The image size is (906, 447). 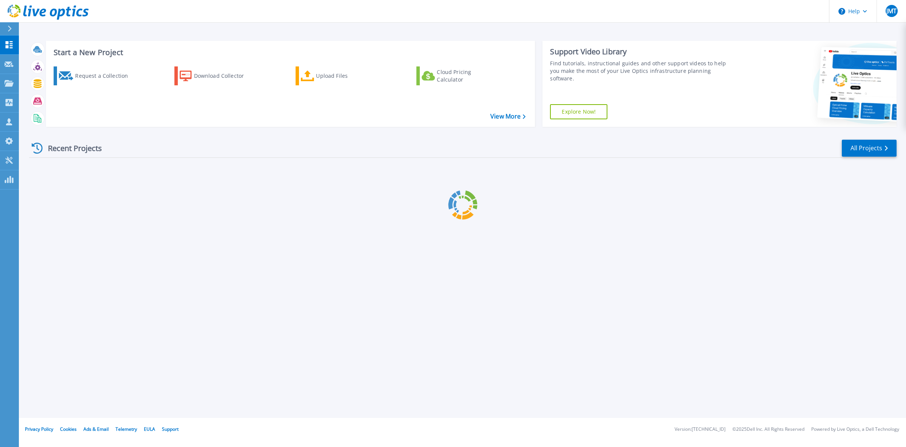 What do you see at coordinates (224, 76) in the screenshot?
I see `div: Download Collector` at bounding box center [224, 76].